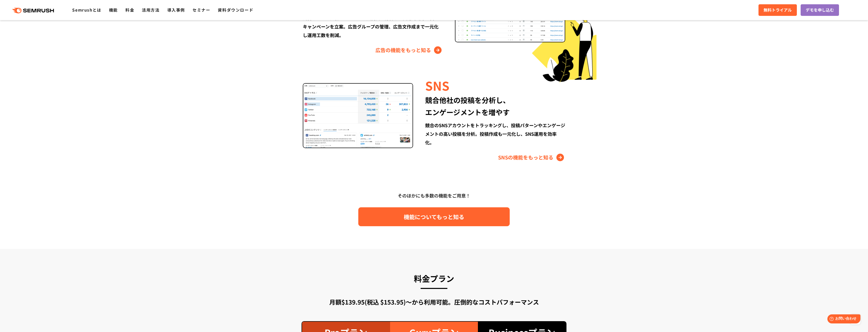 The height and width of the screenshot is (332, 868). Describe the element at coordinates (236, 10) in the screenshot. I see `a: 資料ダウンロード` at that location.